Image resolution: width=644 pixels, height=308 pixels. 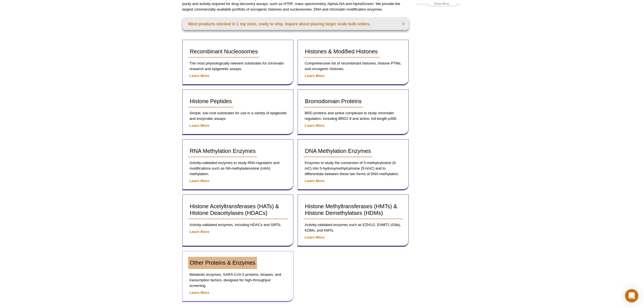 What do you see at coordinates (224, 52) in the screenshot?
I see `a: Recombinant Nucleosomes` at bounding box center [224, 52].